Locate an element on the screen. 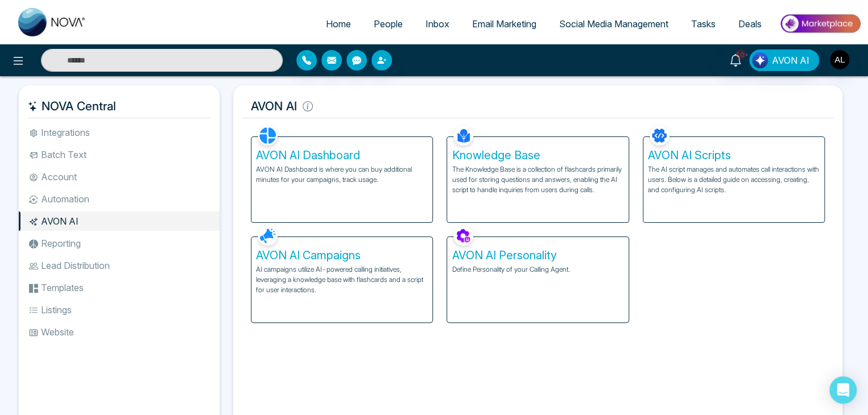 This screenshot has height=415, width=868. a: 10+ is located at coordinates (735, 59).